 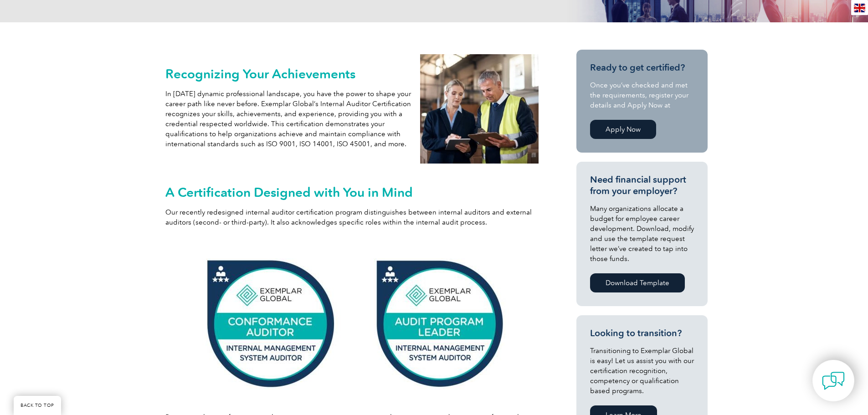 I want to click on img: contact-chat.png, so click(x=833, y=381).